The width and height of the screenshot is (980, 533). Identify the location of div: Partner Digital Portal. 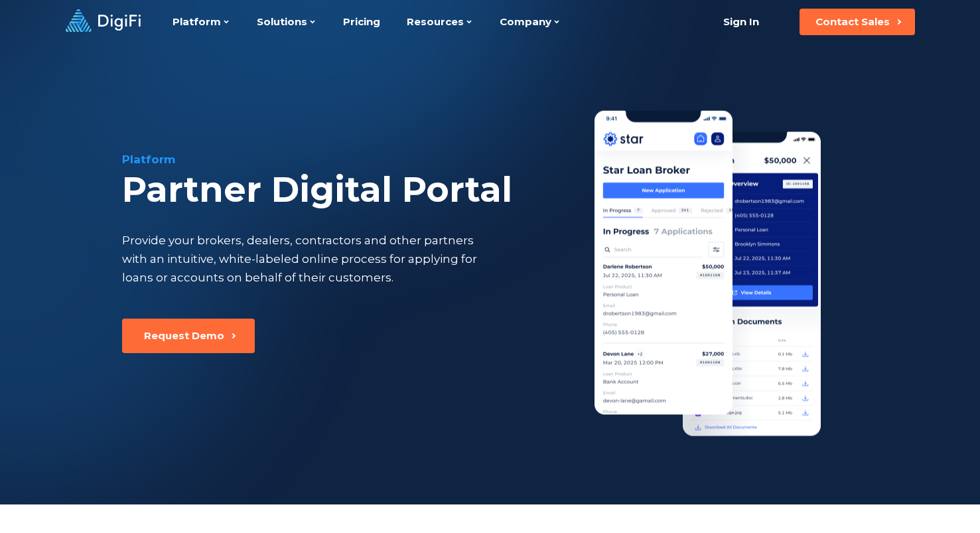
(345, 190).